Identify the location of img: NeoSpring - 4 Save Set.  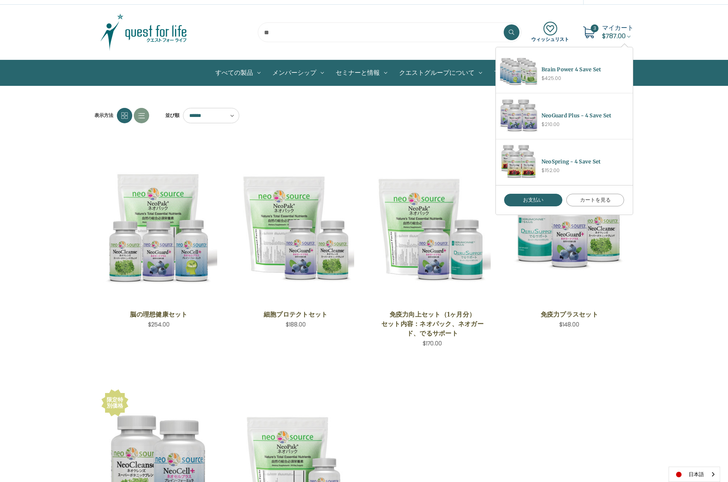
(519, 162).